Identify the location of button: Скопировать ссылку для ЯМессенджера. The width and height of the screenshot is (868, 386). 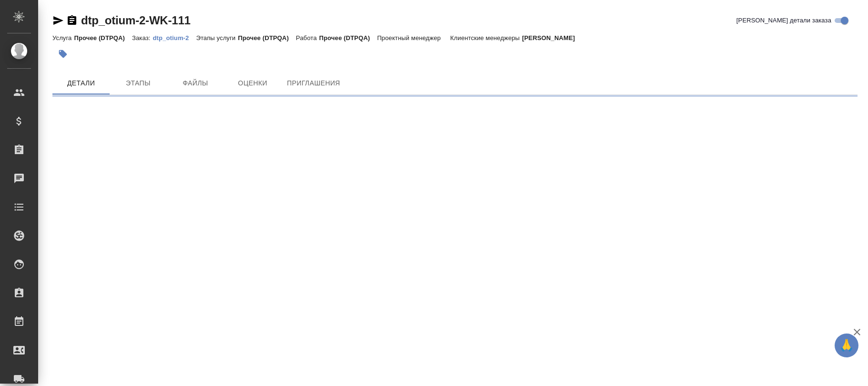
(58, 20).